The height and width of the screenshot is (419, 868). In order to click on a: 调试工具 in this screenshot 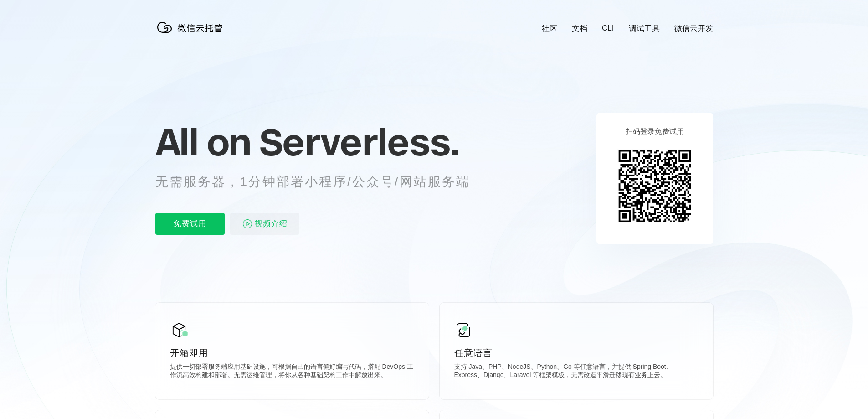, I will do `click(645, 28)`.